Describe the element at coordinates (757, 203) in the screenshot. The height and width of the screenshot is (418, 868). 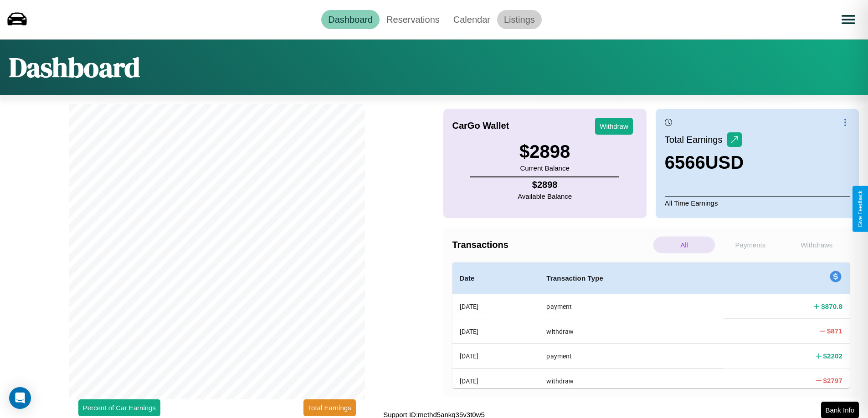
I see `p: All Time Earnings` at that location.